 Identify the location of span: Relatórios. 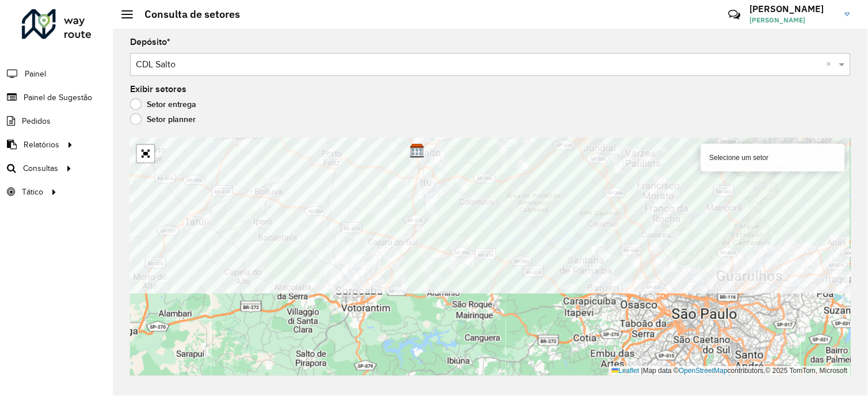
(42, 145).